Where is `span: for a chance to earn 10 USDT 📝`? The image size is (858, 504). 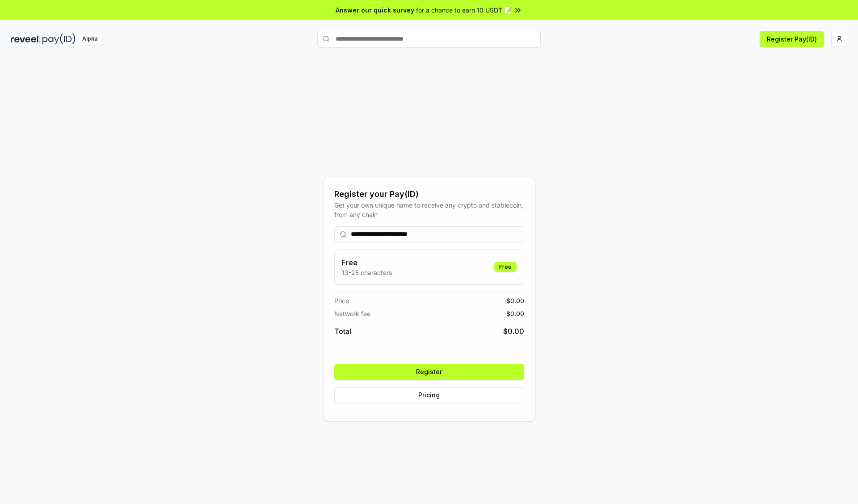
span: for a chance to earn 10 USDT 📝 is located at coordinates (464, 9).